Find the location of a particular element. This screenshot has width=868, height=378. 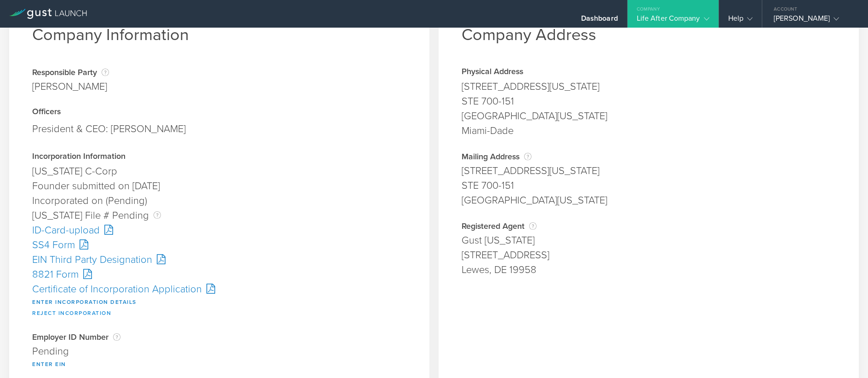

div: Mailing Address is located at coordinates (649, 157).